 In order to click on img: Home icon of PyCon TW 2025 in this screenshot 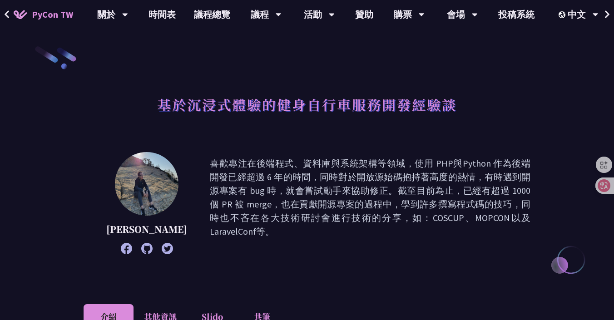, I will do `click(20, 15)`.